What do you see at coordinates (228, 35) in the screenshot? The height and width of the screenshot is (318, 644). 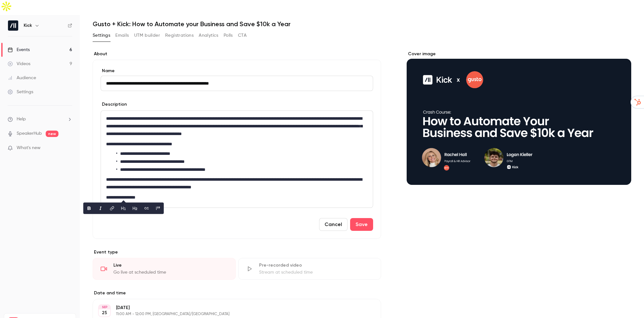 I see `button: Polls` at bounding box center [228, 35].